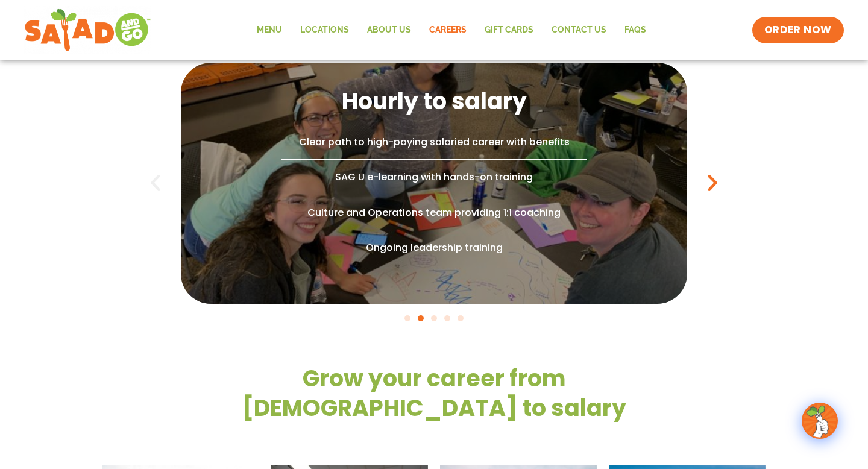 The height and width of the screenshot is (469, 868). Describe the element at coordinates (270, 30) in the screenshot. I see `a: Menu` at that location.